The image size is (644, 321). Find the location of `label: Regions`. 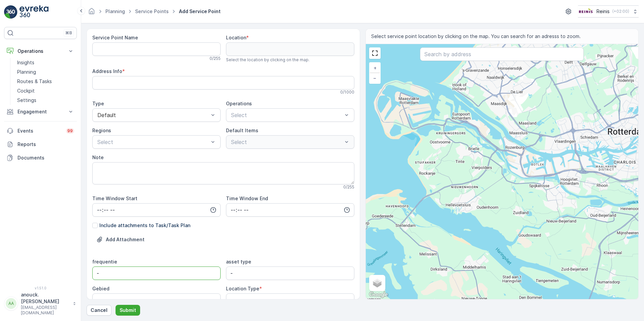

label: Regions is located at coordinates (102, 130).